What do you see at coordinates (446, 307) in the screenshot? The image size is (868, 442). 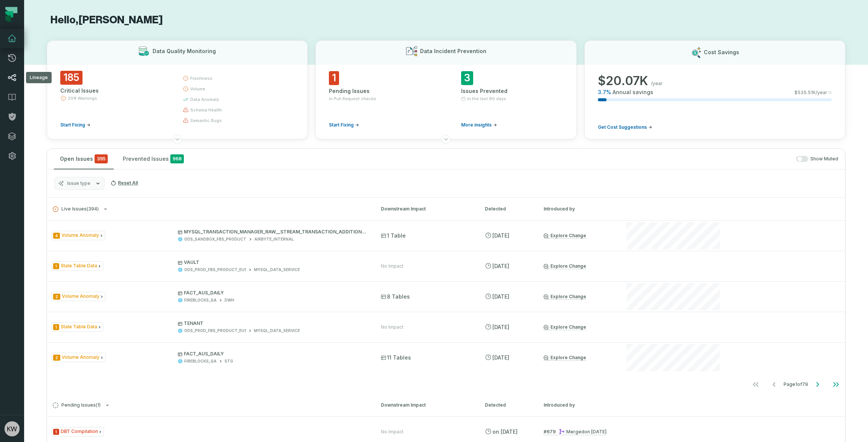 I see `div: Live Issues(394)` at bounding box center [446, 307].